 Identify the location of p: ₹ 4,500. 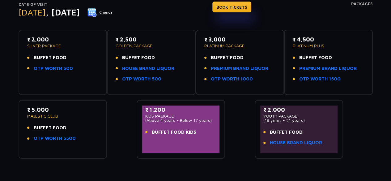
(328, 39).